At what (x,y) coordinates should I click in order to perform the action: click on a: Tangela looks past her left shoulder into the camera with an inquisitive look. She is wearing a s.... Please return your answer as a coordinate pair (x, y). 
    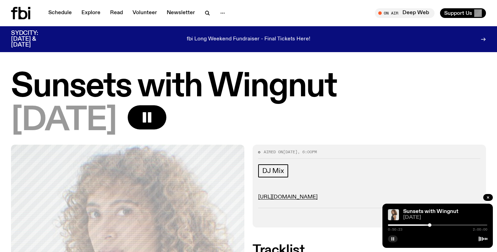
    Looking at the image, I should click on (393, 215).